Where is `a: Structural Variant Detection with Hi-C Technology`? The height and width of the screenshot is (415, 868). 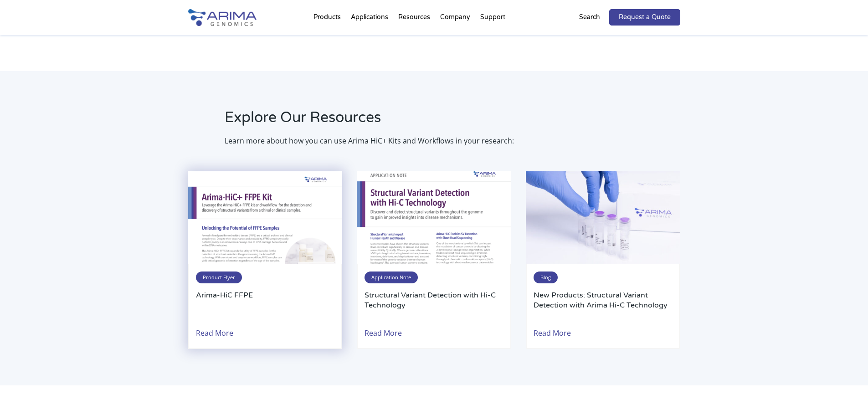 a: Structural Variant Detection with Hi-C Technology is located at coordinates (434, 305).